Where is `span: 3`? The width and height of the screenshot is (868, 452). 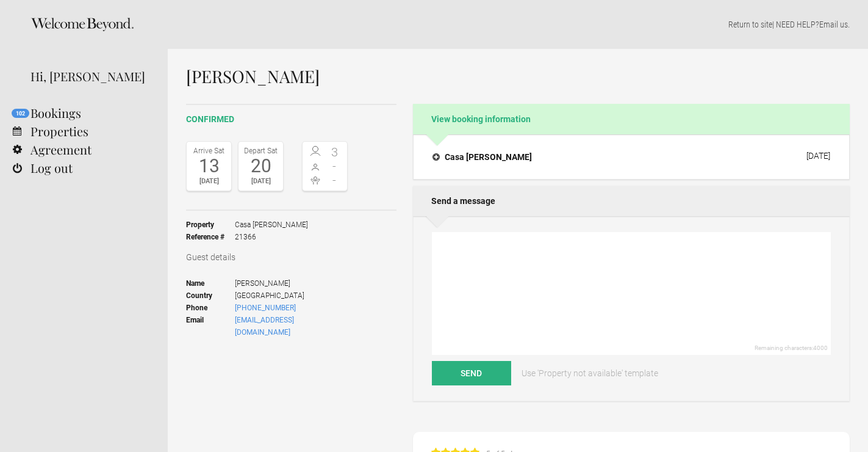 span: 3 is located at coordinates (335, 152).